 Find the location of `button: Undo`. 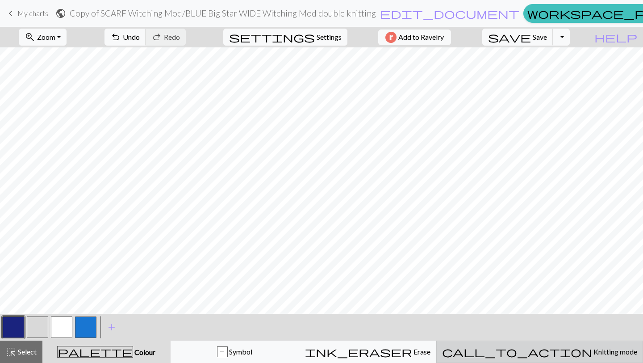

button: Undo is located at coordinates (125, 37).